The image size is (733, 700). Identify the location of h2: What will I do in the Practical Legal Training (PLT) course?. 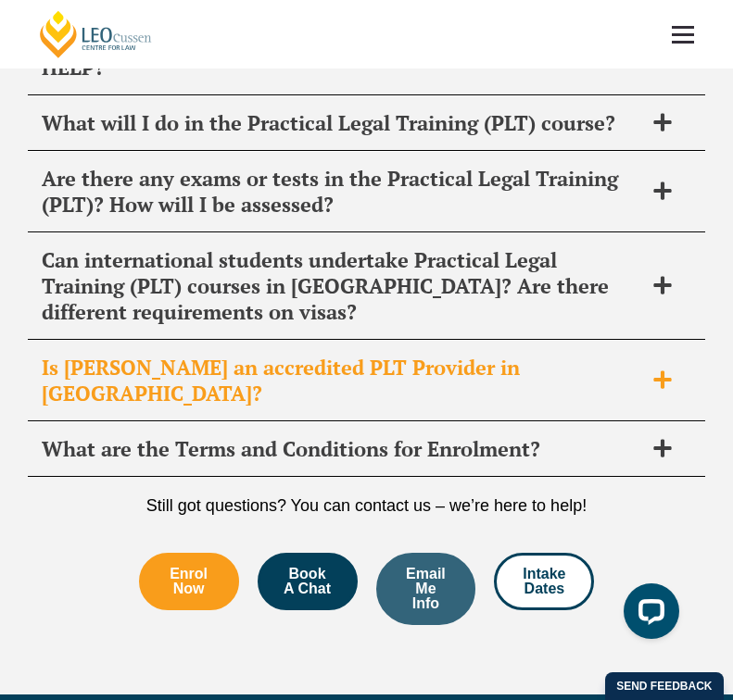
(342, 123).